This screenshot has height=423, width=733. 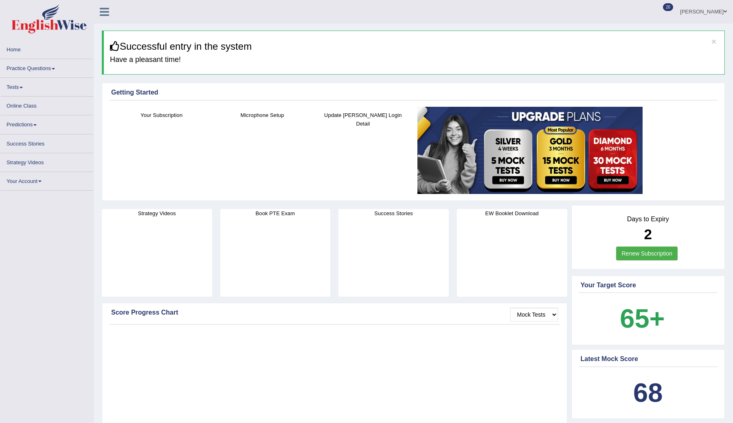 I want to click on h4: Success Stories, so click(x=393, y=213).